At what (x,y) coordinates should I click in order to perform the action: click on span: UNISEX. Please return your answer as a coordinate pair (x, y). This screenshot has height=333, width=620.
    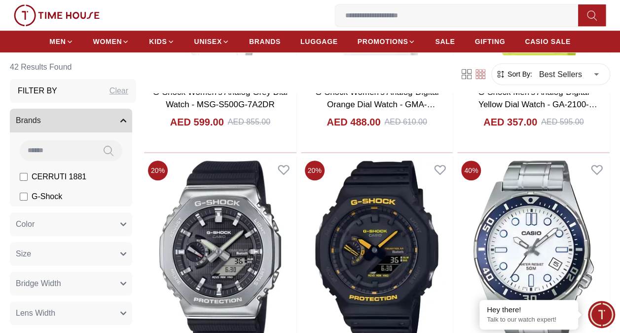
    Looking at the image, I should click on (208, 41).